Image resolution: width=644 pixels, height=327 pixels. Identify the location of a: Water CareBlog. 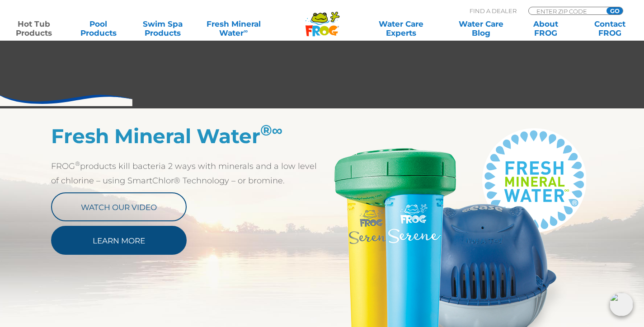
(481, 28).